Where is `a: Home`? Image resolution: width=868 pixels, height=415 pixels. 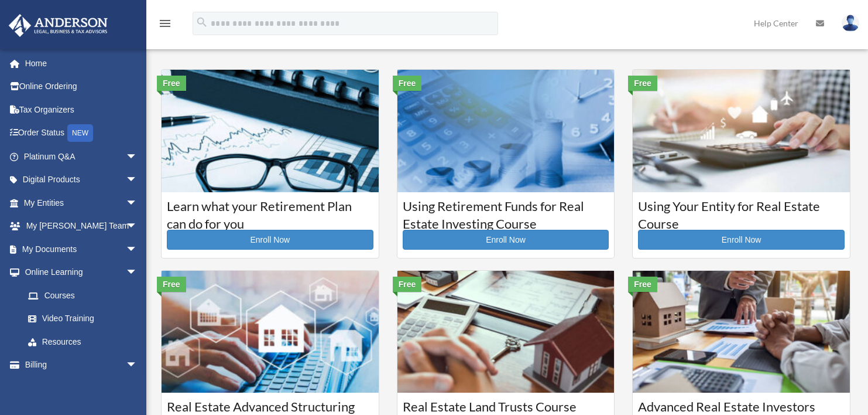 a: Home is located at coordinates (81, 63).